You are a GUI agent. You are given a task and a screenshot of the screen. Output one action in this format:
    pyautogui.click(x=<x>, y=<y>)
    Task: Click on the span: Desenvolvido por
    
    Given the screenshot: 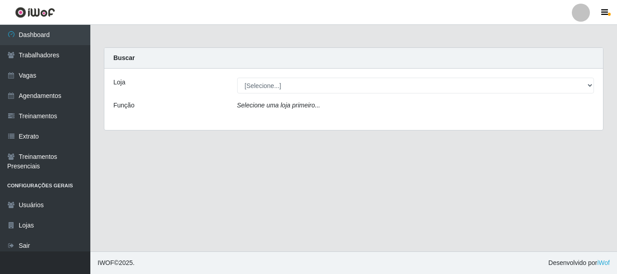 What is the action you would take?
    pyautogui.click(x=579, y=263)
    